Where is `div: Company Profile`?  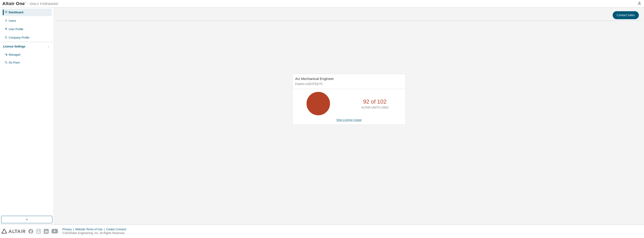 div: Company Profile is located at coordinates (19, 38).